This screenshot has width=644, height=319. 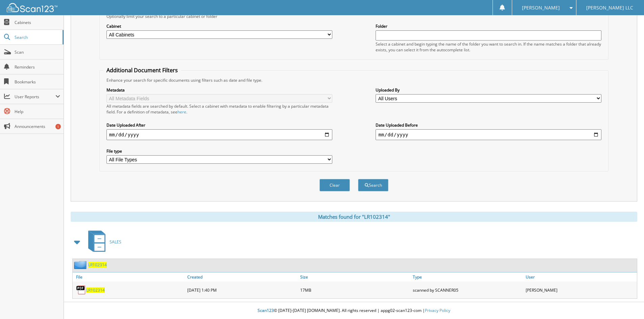 What do you see at coordinates (129, 277) in the screenshot?
I see `a: File` at bounding box center [129, 277].